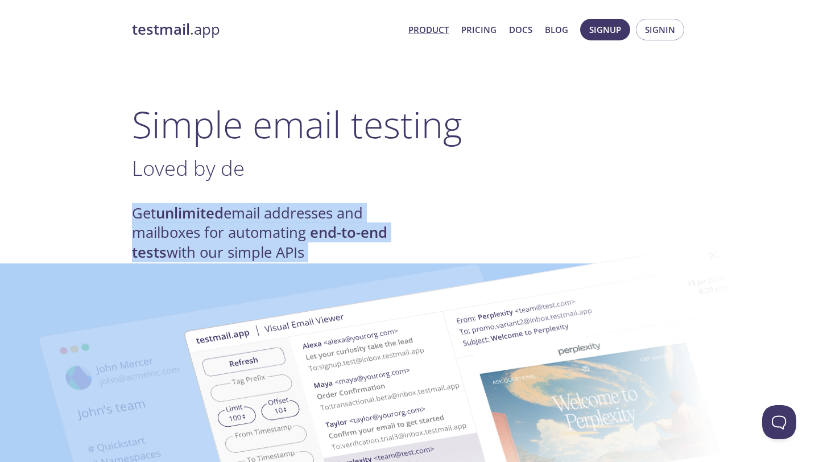 The width and height of the screenshot is (819, 462). I want to click on h1: Simple email testing, so click(410, 124).